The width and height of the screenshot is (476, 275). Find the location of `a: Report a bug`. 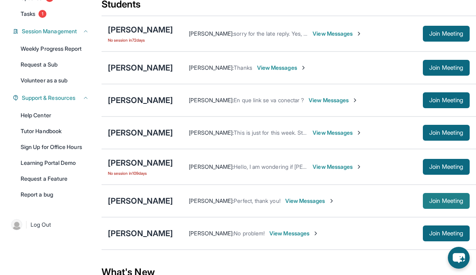

a: Report a bug is located at coordinates (55, 195).